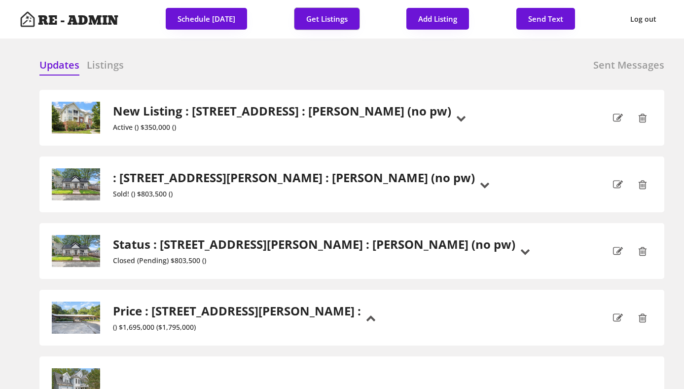 The image size is (684, 389). Describe the element at coordinates (314, 260) in the screenshot. I see `div: Closed (Pending) $803,500 ()` at that location.